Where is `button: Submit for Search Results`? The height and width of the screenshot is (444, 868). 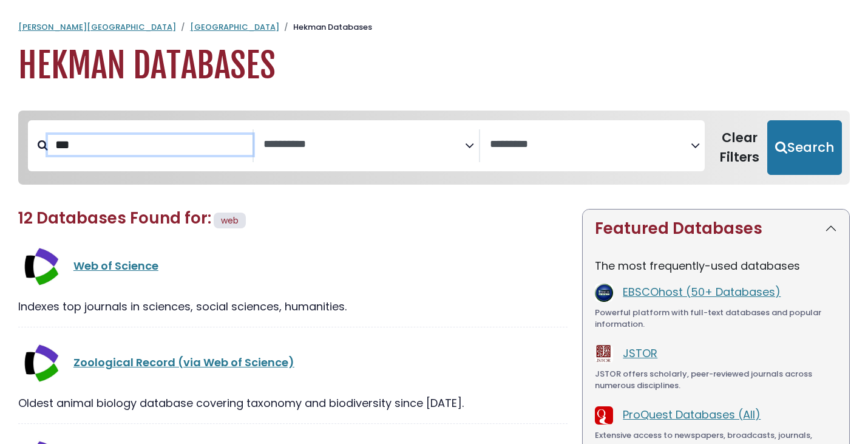 button: Submit for Search Results is located at coordinates (805, 147).